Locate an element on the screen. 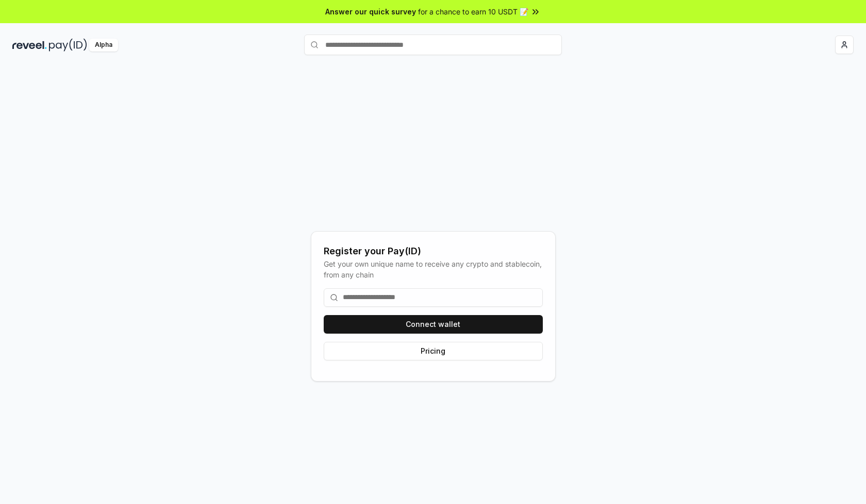 The image size is (866, 504). div: Alpha is located at coordinates (104, 45).